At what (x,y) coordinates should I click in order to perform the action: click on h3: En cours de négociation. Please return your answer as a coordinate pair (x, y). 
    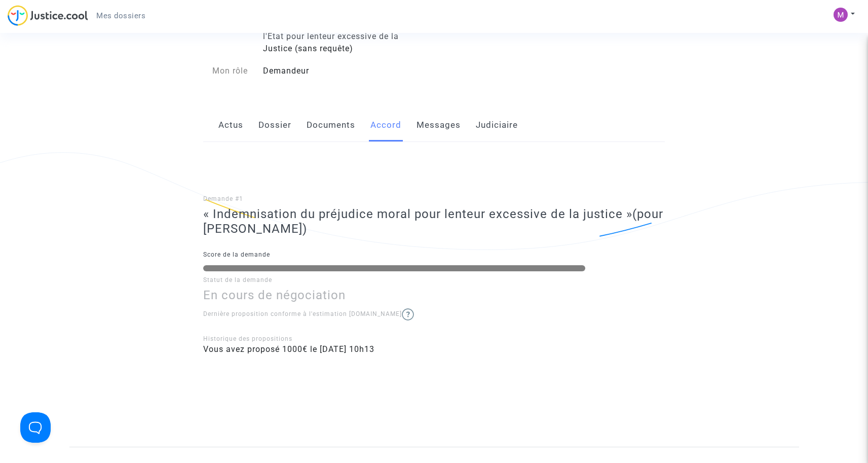
    Looking at the image, I should click on (434, 295).